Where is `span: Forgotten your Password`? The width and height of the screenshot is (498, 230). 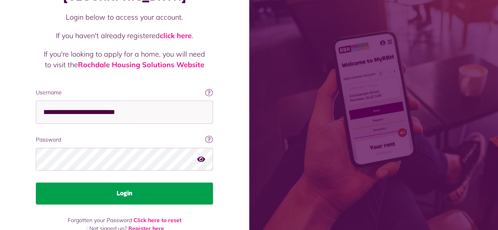 span: Forgotten your Password is located at coordinates (100, 220).